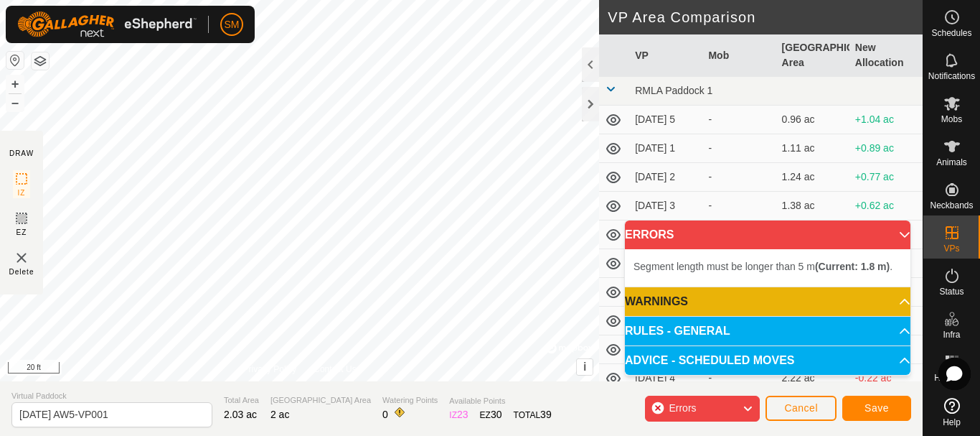 This screenshot has height=436, width=980. I want to click on img: Gallagher Logo, so click(107, 24).